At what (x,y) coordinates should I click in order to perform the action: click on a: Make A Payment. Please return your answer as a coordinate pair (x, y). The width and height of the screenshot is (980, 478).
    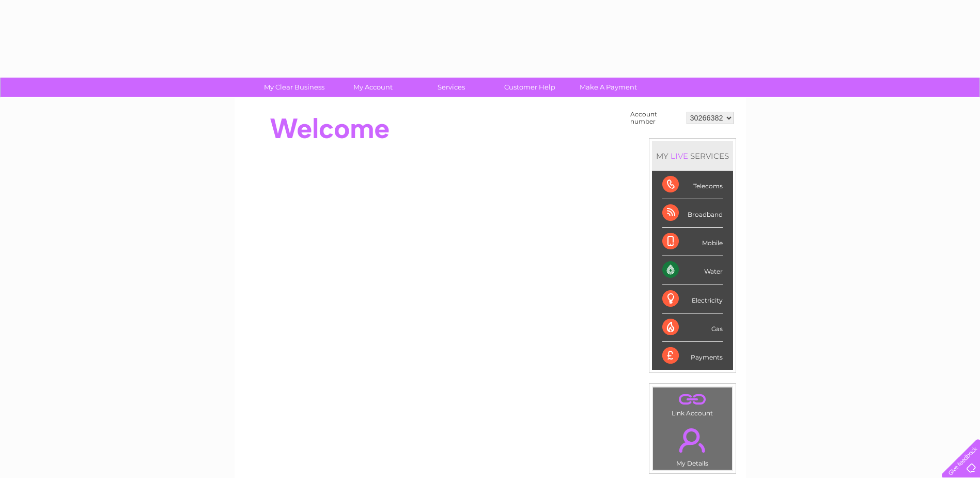
    Looking at the image, I should click on (608, 87).